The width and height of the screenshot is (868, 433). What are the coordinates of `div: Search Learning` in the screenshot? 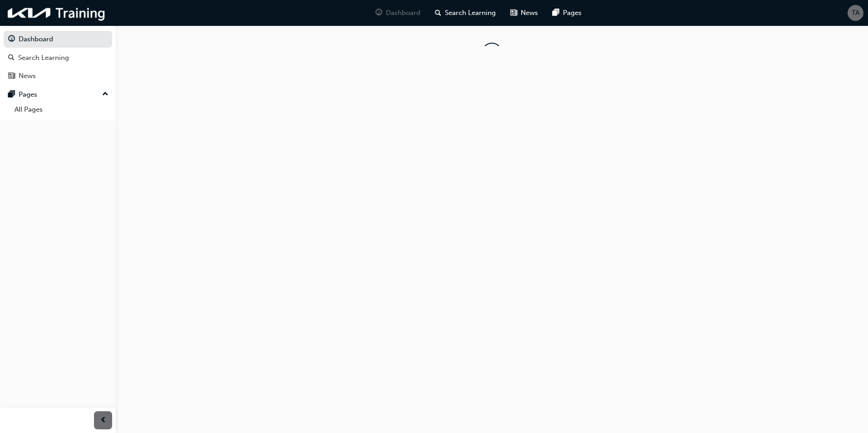 It's located at (44, 57).